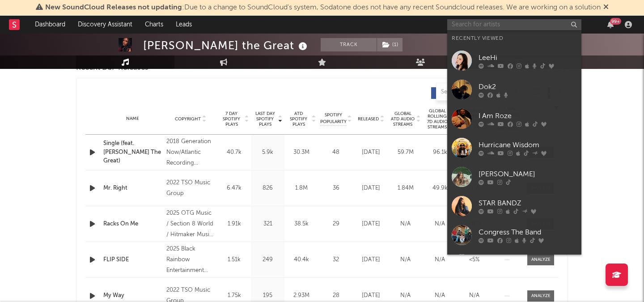 This screenshot has height=302, width=644. Describe the element at coordinates (184, 25) in the screenshot. I see `a: Leads` at that location.